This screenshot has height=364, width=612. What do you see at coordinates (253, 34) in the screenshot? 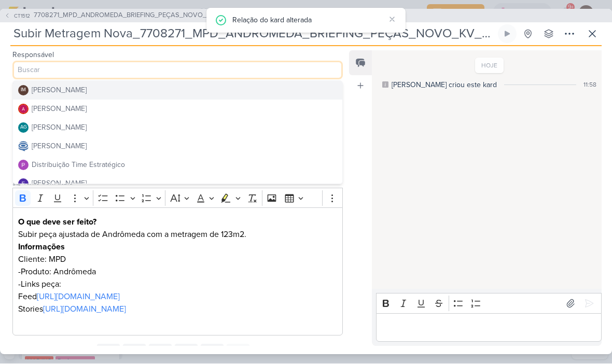
I see `input: Kard Sem Título` at bounding box center [253, 34].